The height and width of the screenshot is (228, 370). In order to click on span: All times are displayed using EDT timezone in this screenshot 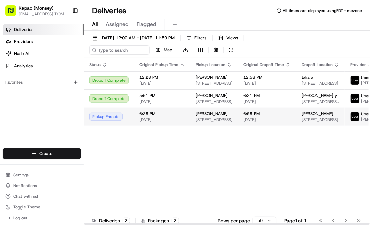, I will do `click(322, 11)`.